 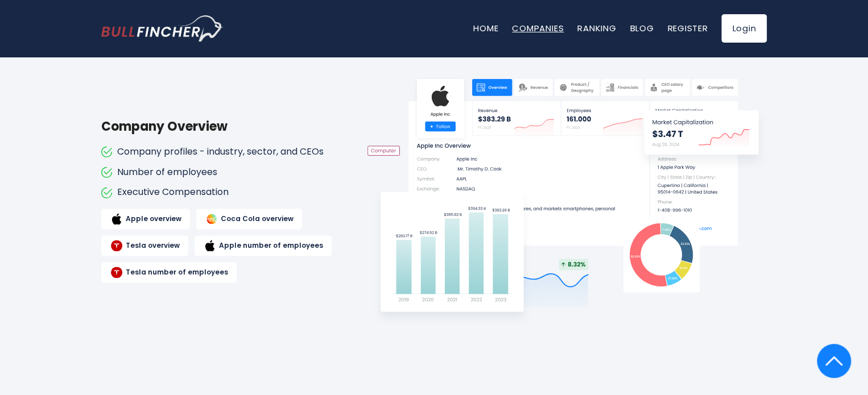 I want to click on a: Coca Cola overview, so click(x=249, y=219).